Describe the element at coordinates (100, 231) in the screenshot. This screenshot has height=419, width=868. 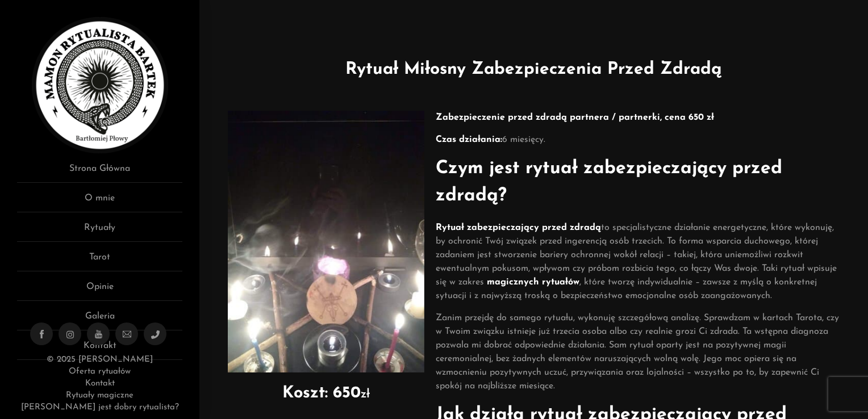
I see `a: Rytuały` at that location.